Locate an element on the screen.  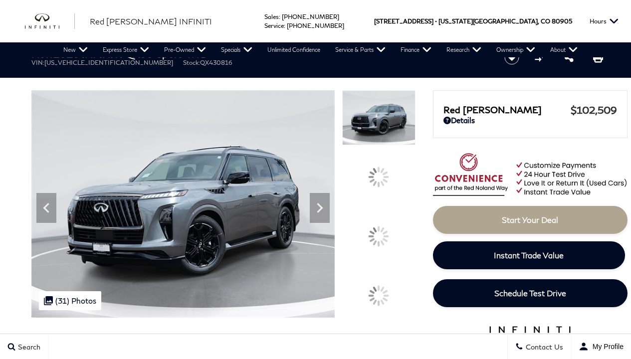
a: Unlimited Confidence is located at coordinates (294, 50).